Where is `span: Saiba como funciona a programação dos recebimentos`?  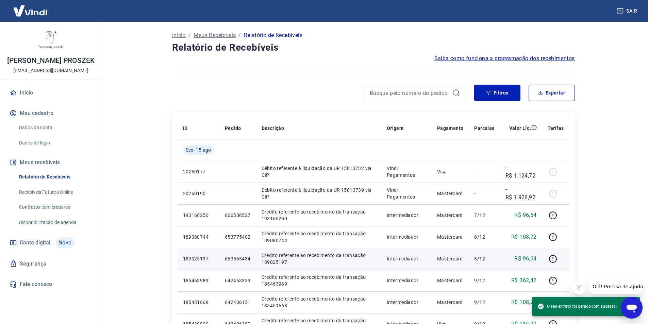
span: Saiba como funciona a programação dos recebimentos is located at coordinates (504, 58).